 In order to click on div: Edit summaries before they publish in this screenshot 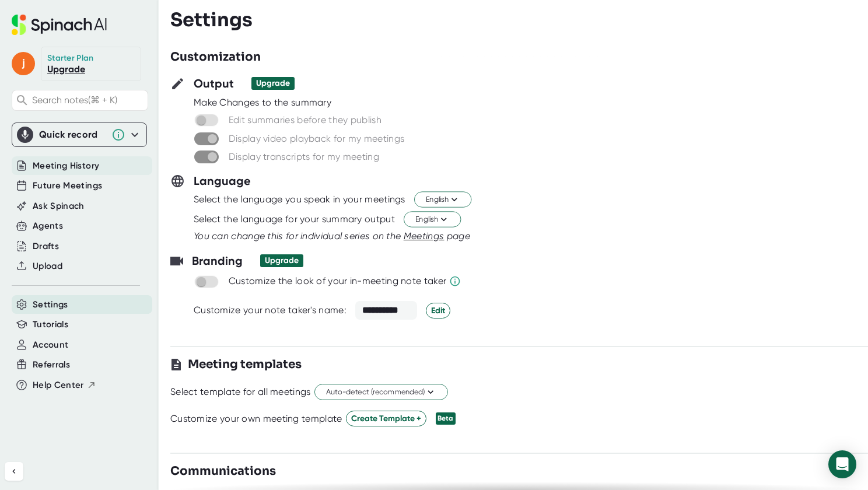, I will do `click(305, 120)`.